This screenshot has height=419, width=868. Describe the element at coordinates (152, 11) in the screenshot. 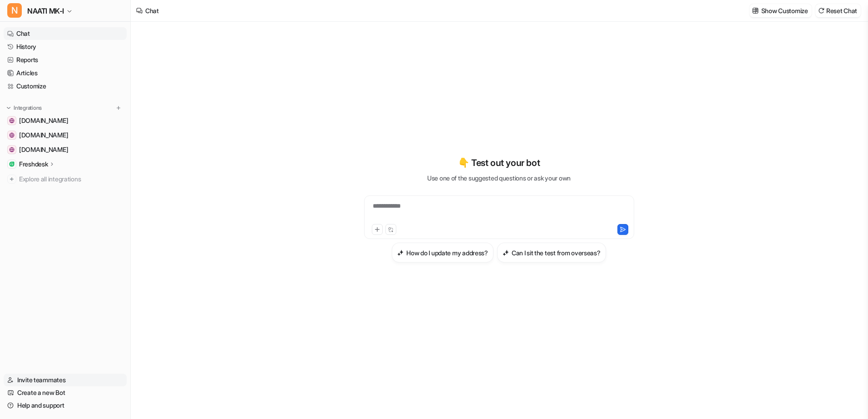

I see `div: Chat` at that location.